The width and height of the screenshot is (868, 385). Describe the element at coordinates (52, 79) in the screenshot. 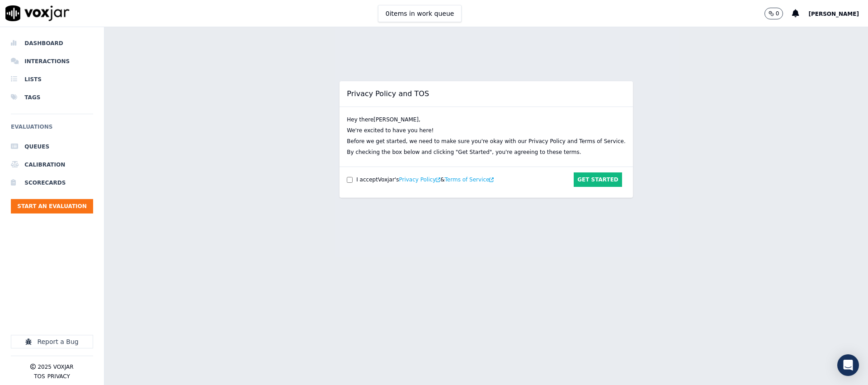

I see `a: Lists` at that location.